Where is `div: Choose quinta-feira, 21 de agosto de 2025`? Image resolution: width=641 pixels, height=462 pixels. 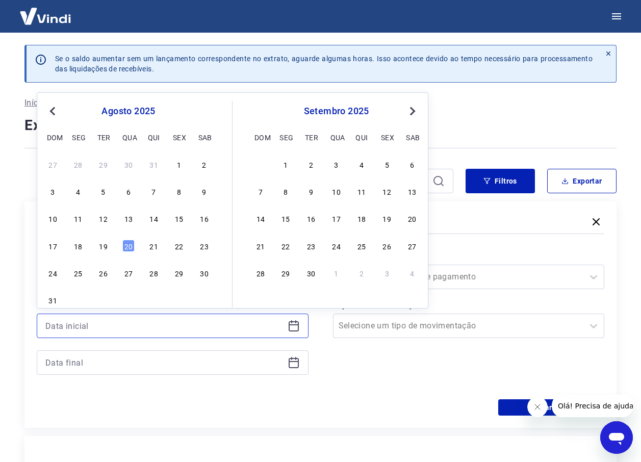 div: Choose quinta-feira, 21 de agosto de 2025 is located at coordinates (154, 246).